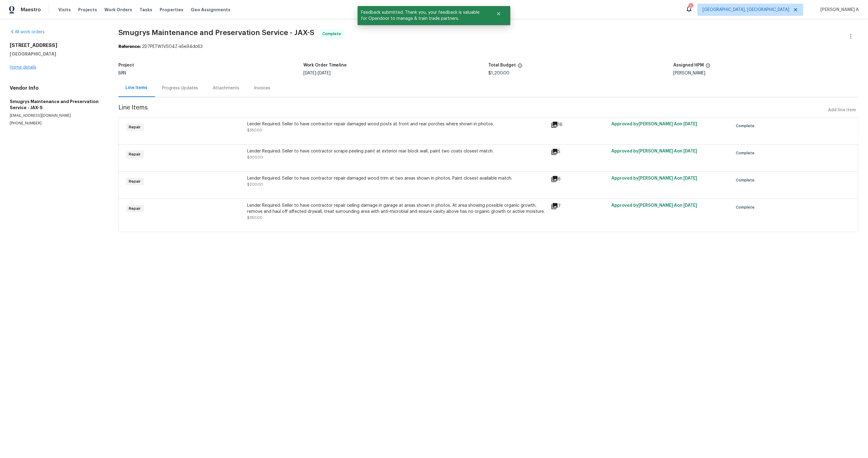 The image size is (868, 458). What do you see at coordinates (57, 88) in the screenshot?
I see `h4: Vendor Info` at bounding box center [57, 88].